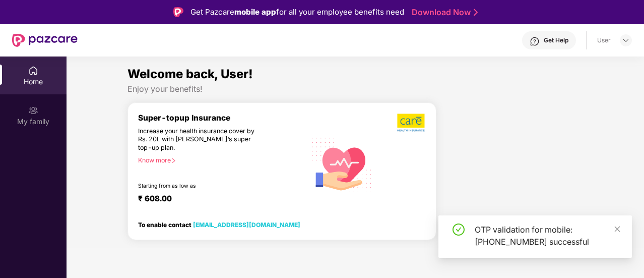 The image size is (644, 278). What do you see at coordinates (475, 12) in the screenshot?
I see `img: Stroke` at bounding box center [475, 12].